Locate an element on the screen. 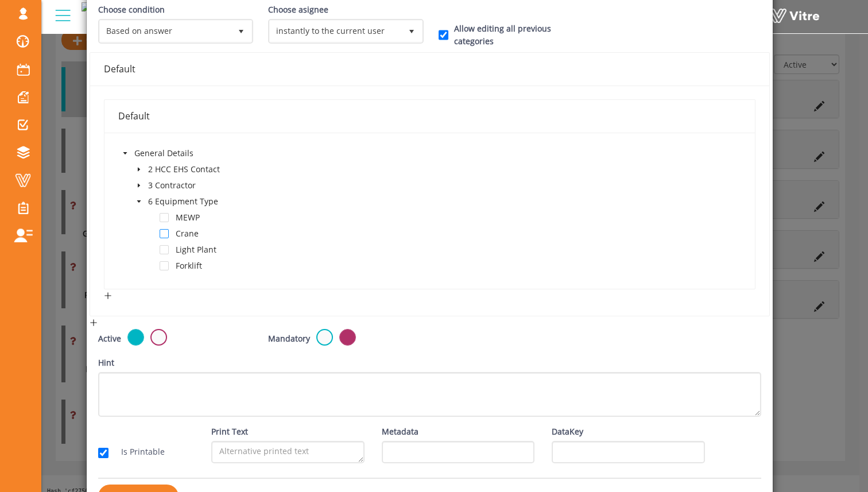  label: Active is located at coordinates (110, 339).